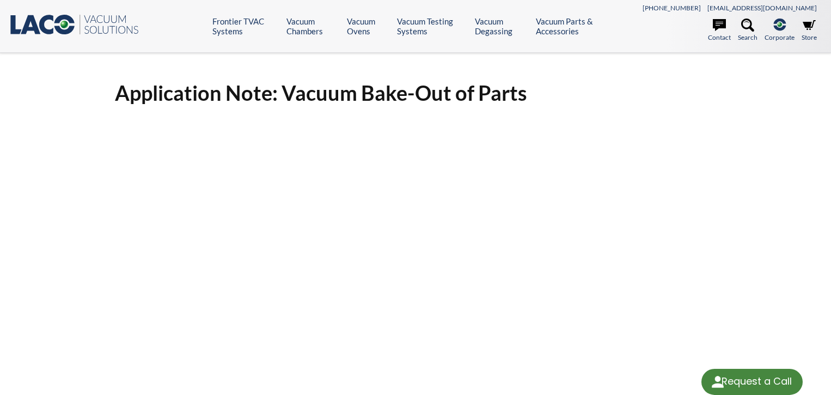  What do you see at coordinates (720, 31) in the screenshot?
I see `a: Contact` at bounding box center [720, 31].